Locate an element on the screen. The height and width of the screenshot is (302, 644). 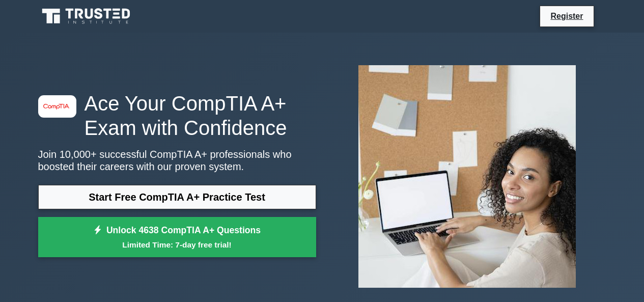
p: Join 10,000+ successful CompTIA A+ professionals who boosted their careers with our proven system. is located at coordinates (177, 160).